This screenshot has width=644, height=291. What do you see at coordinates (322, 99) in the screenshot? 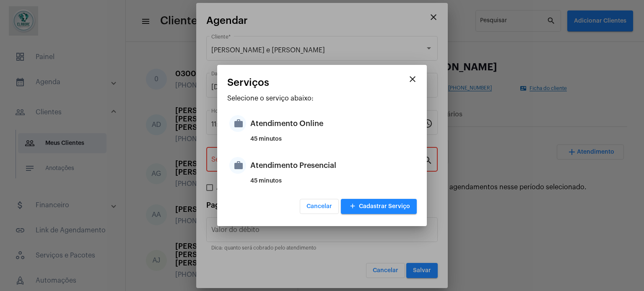
I see `p: Selecione o serviço abaixo:` at bounding box center [322, 99].